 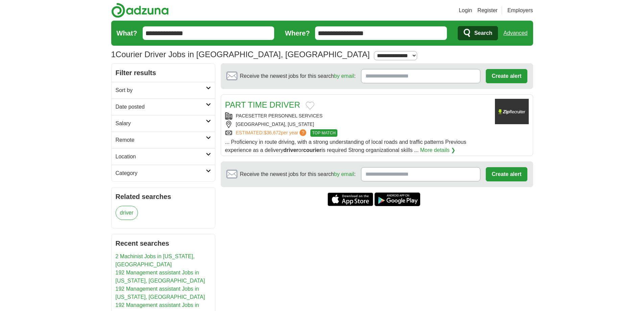 I want to click on a: Get the Android app, so click(x=397, y=199).